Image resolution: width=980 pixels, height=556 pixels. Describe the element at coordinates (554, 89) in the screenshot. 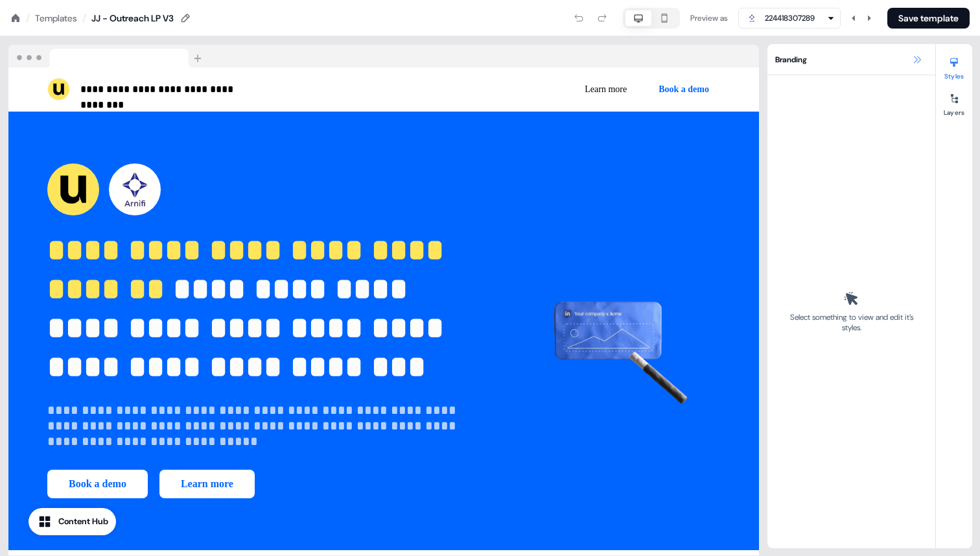

I see `div: Learn moreBook a demo` at that location.